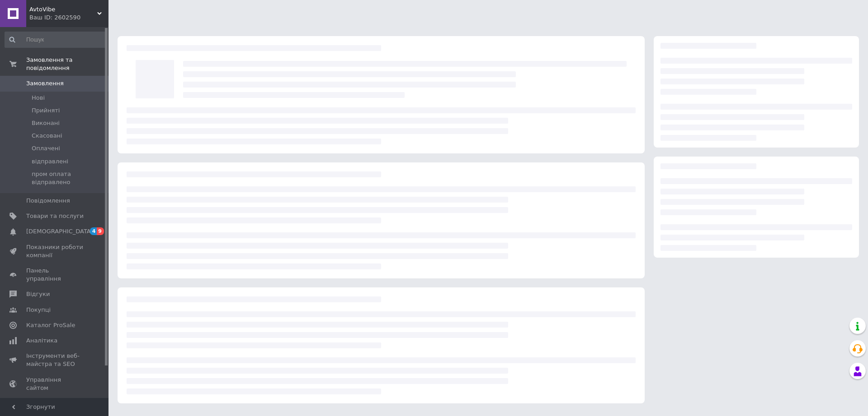  I want to click on span: пром оплата відправлено, so click(69, 179).